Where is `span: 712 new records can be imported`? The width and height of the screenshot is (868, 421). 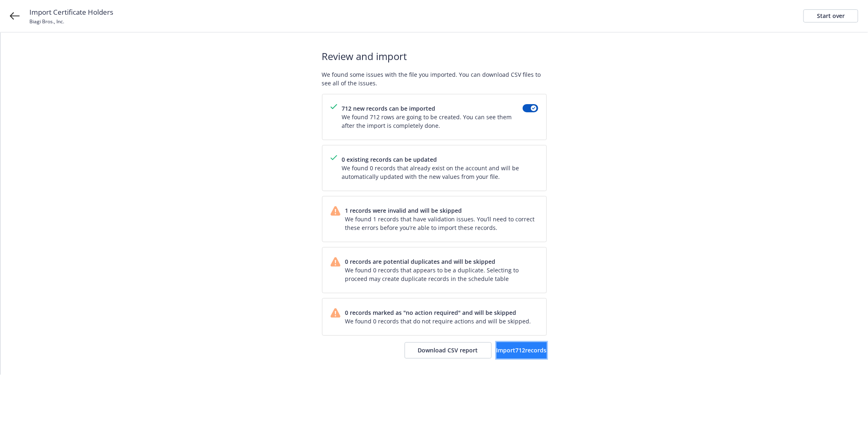 span: 712 new records can be imported is located at coordinates (432, 108).